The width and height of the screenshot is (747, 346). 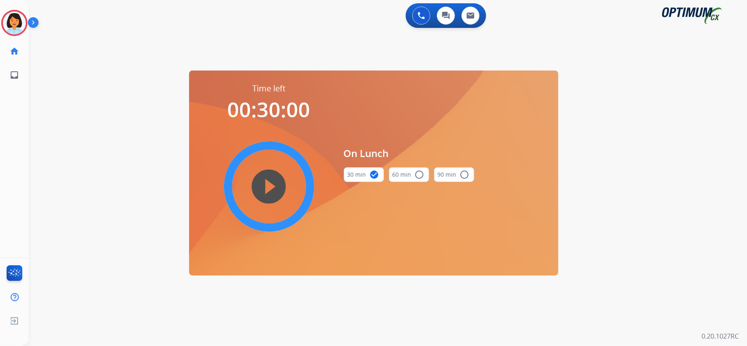 What do you see at coordinates (269, 110) in the screenshot?
I see `span: 00:30:00` at bounding box center [269, 110].